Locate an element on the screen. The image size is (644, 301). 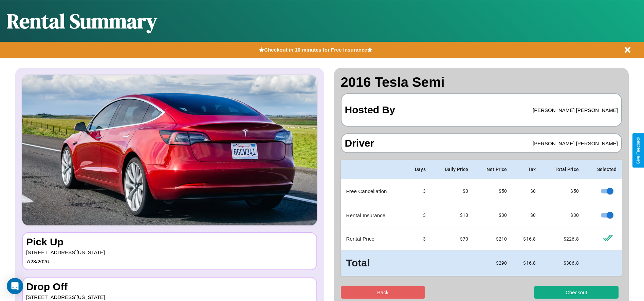
h3: Drop Off is located at coordinates (169, 287).